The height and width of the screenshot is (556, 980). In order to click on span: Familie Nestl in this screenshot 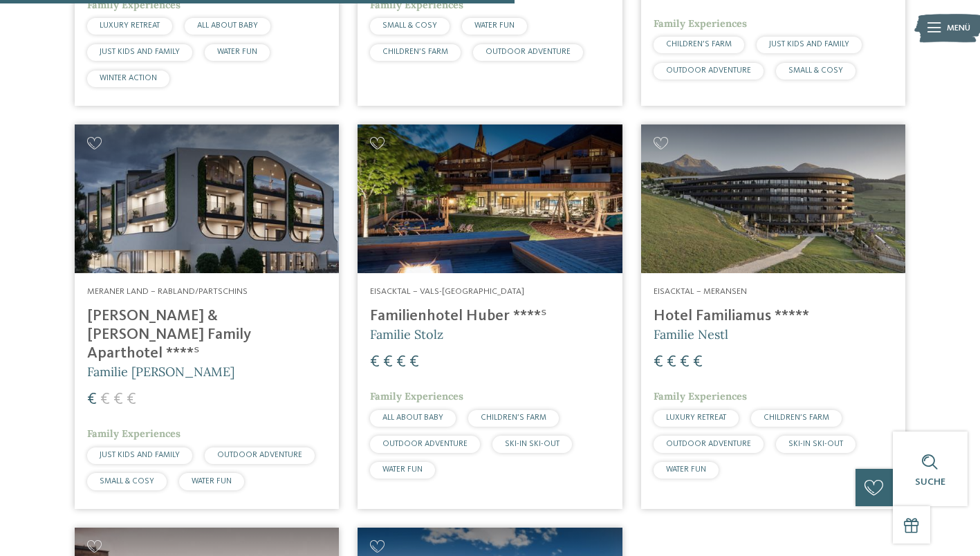, I will do `click(691, 334)`.